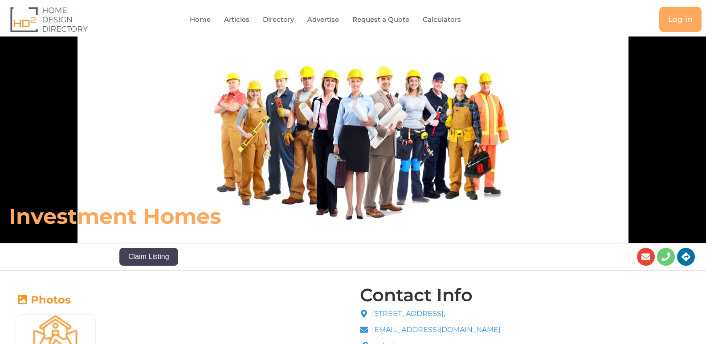 This screenshot has height=344, width=706. I want to click on nav: Menu, so click(336, 20).